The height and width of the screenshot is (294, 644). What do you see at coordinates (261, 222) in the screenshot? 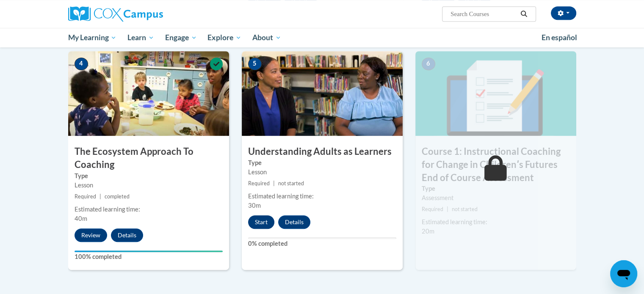
I see `button: Start` at bounding box center [261, 222].